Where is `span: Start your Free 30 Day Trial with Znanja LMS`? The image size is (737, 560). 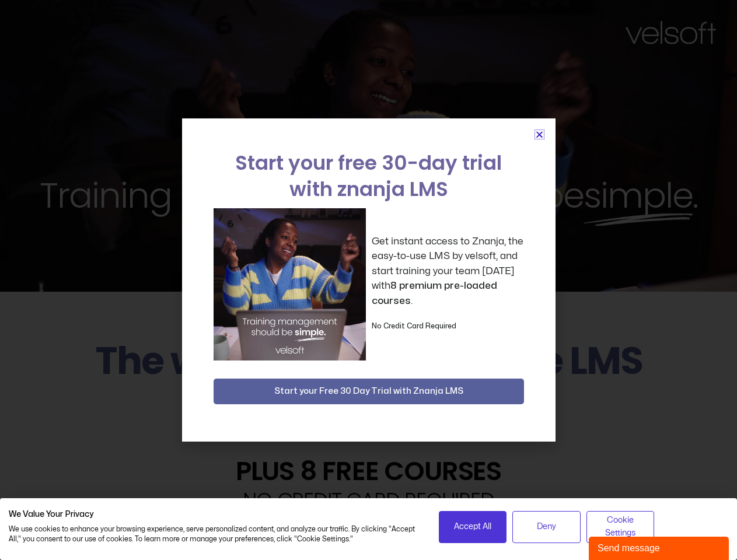 span: Start your Free 30 Day Trial with Znanja LMS is located at coordinates (368, 392).